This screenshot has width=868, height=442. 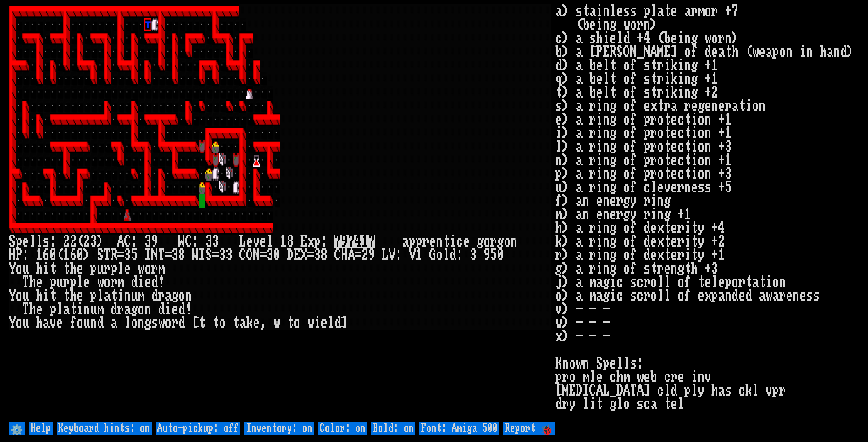 I want to click on div: 5, so click(x=134, y=255).